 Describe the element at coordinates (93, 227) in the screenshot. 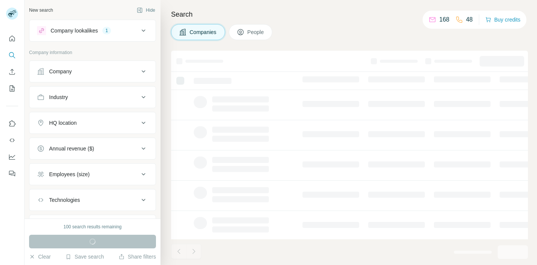

I see `div: 100 search results remaining` at that location.